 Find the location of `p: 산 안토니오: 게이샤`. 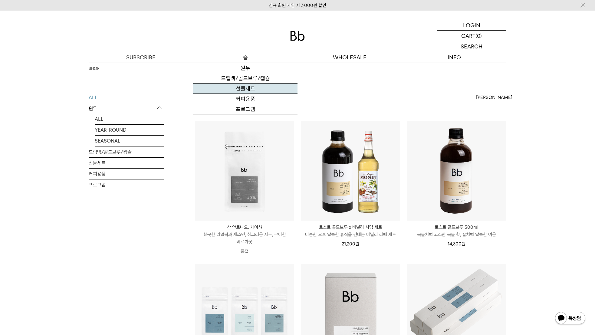

p: 산 안토니오: 게이샤 is located at coordinates (245, 227).